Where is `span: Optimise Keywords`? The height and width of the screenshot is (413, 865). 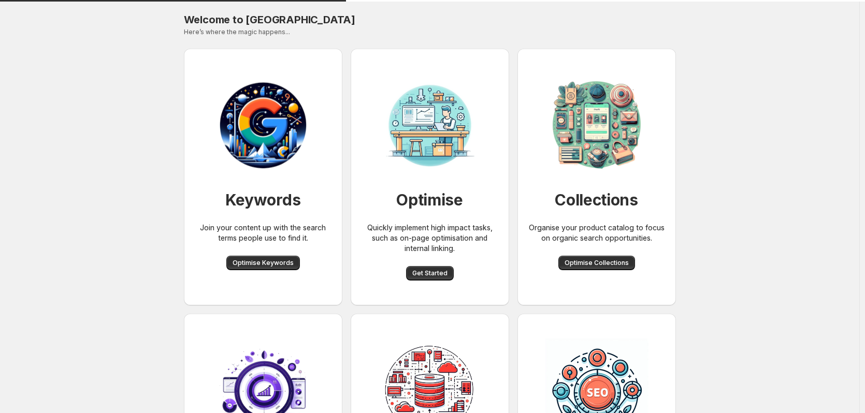 span: Optimise Keywords is located at coordinates (263, 263).